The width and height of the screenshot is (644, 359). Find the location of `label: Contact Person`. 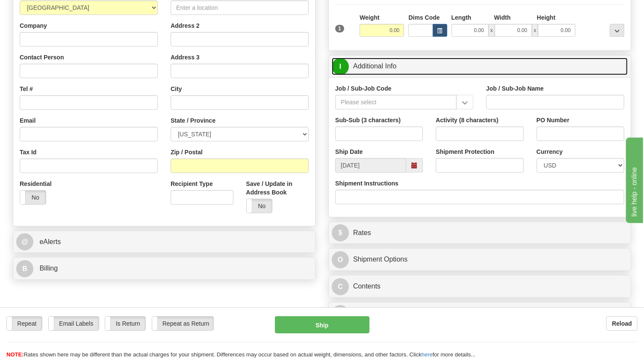

label: Contact Person is located at coordinates (42, 57).